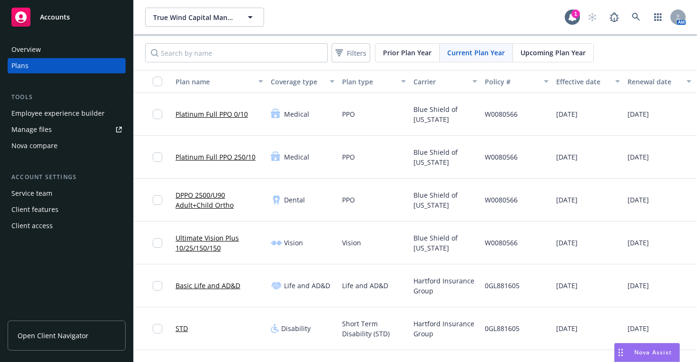 The width and height of the screenshot is (697, 362). Describe the element at coordinates (517, 81) in the screenshot. I see `button: Policy #` at that location.